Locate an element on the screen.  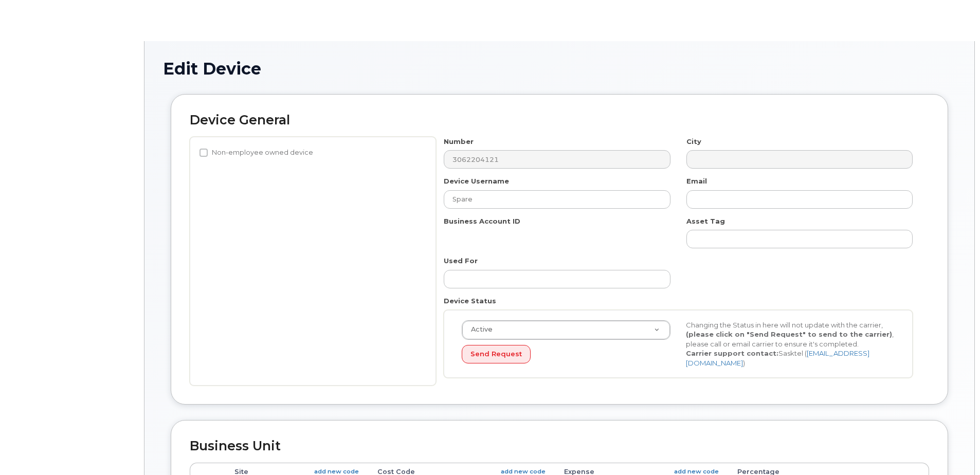
a: Active is located at coordinates (567, 330).